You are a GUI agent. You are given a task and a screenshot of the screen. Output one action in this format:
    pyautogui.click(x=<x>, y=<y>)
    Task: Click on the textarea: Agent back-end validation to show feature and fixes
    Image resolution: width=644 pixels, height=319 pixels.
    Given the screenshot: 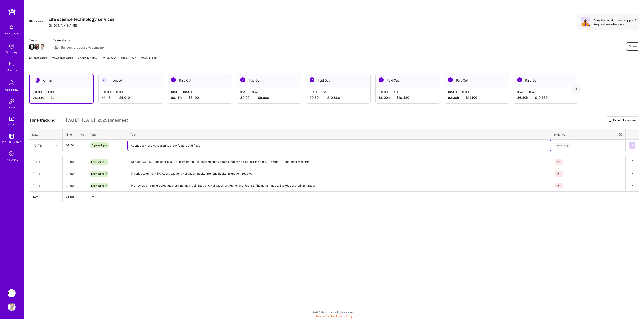 What is the action you would take?
    pyautogui.click(x=339, y=145)
    